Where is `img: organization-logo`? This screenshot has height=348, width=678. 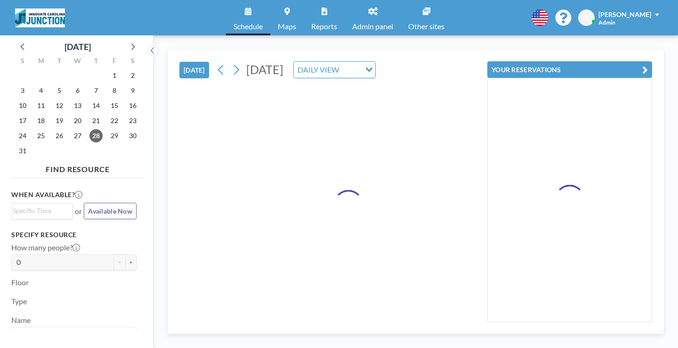 img: organization-logo is located at coordinates (40, 18).